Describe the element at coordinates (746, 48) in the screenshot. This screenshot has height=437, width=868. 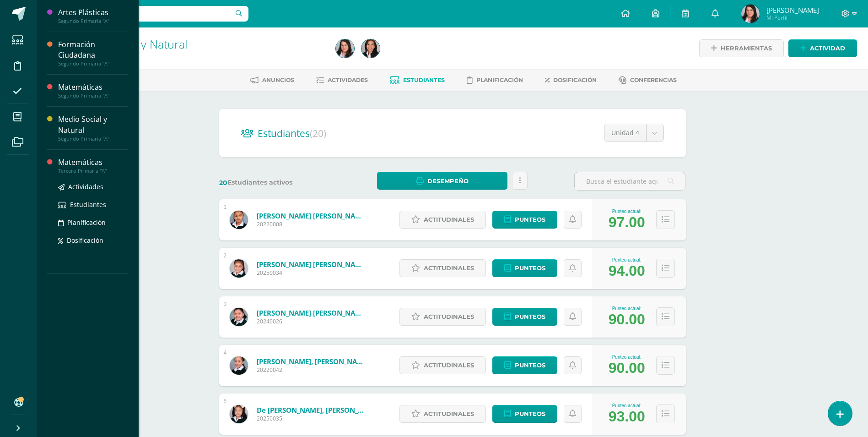
I see `span: Herramientas` at that location.